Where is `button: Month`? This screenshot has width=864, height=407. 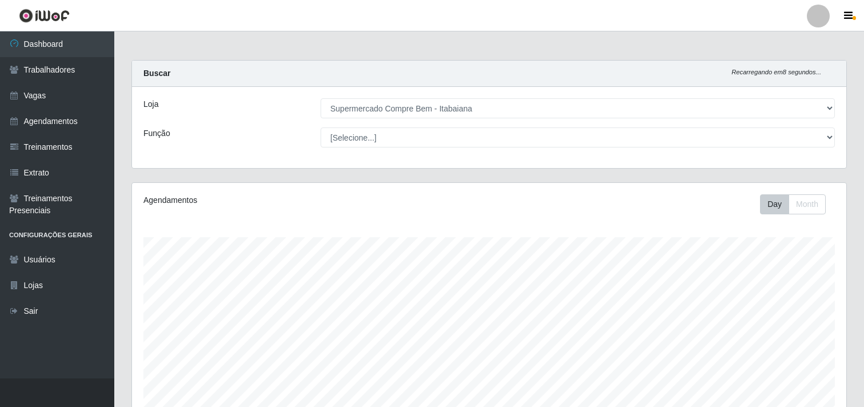 button: Month is located at coordinates (807, 204).